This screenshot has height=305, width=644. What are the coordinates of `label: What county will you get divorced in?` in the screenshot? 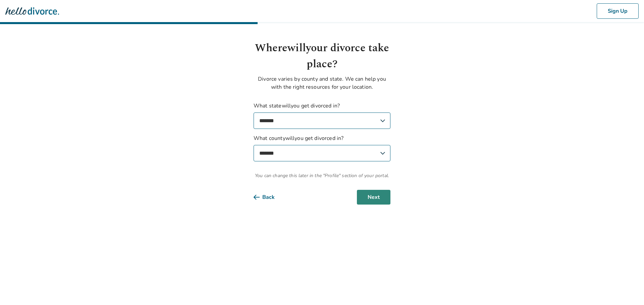 It's located at (322, 148).